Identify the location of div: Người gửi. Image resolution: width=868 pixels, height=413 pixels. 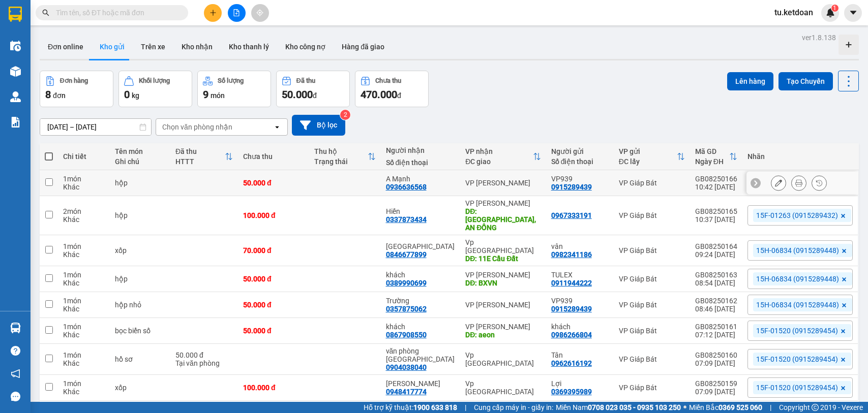
(579, 151).